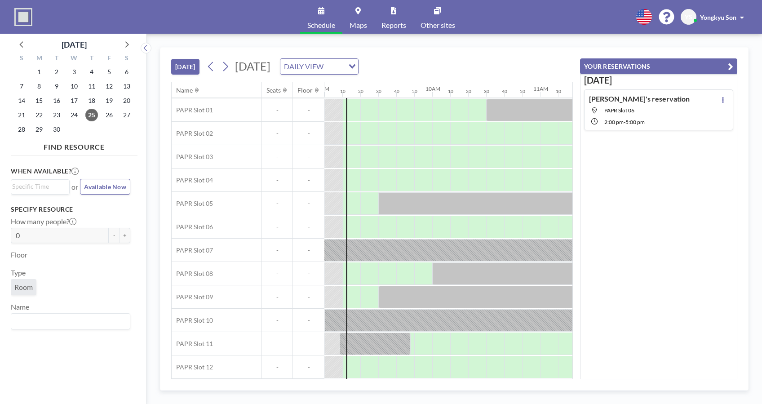 This screenshot has width=762, height=404. I want to click on span: PAPR Slot 08, so click(192, 274).